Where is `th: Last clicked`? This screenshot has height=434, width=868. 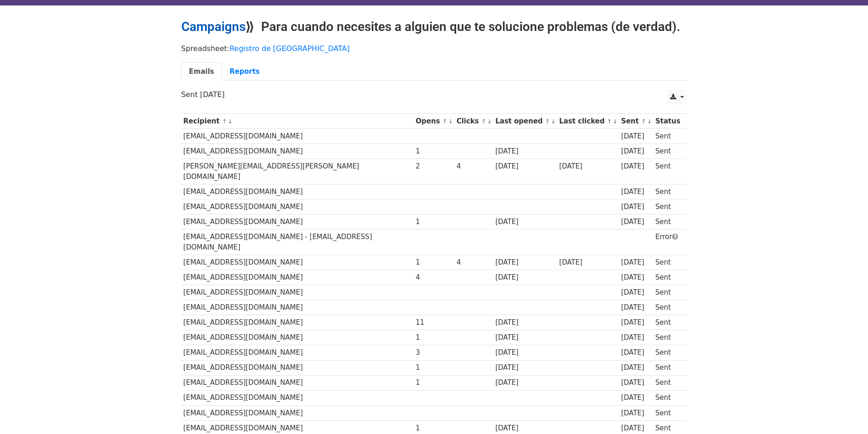 th: Last clicked is located at coordinates (588, 121).